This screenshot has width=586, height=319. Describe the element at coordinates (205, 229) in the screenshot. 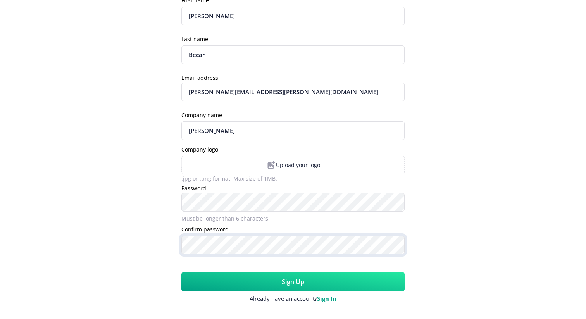

I see `label: Confirm password` at that location.